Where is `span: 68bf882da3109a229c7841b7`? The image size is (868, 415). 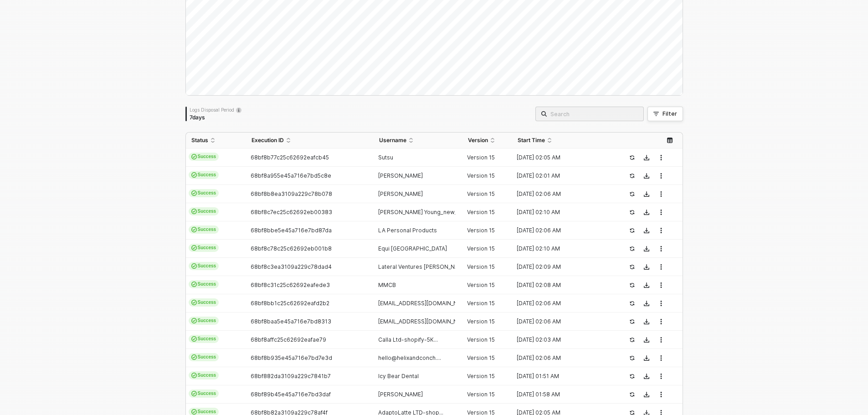
span: 68bf882da3109a229c7841b7 is located at coordinates (291, 376).